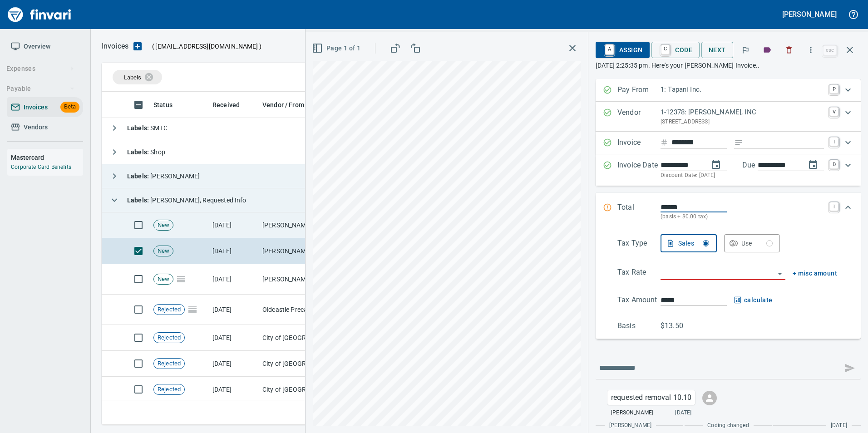  Describe the element at coordinates (639, 170) in the screenshot. I see `p: Invoice Date` at that location.